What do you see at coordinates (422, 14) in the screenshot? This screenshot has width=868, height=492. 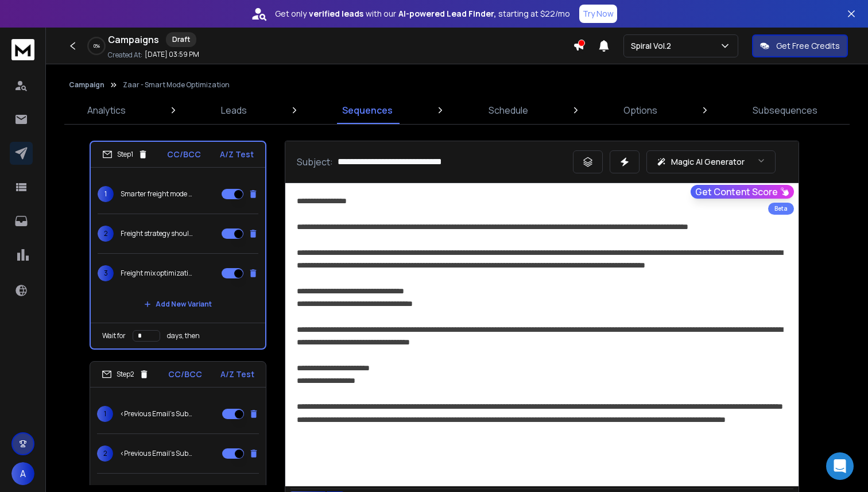 I see `p: Get only with our starting at $22/mo` at bounding box center [422, 14].